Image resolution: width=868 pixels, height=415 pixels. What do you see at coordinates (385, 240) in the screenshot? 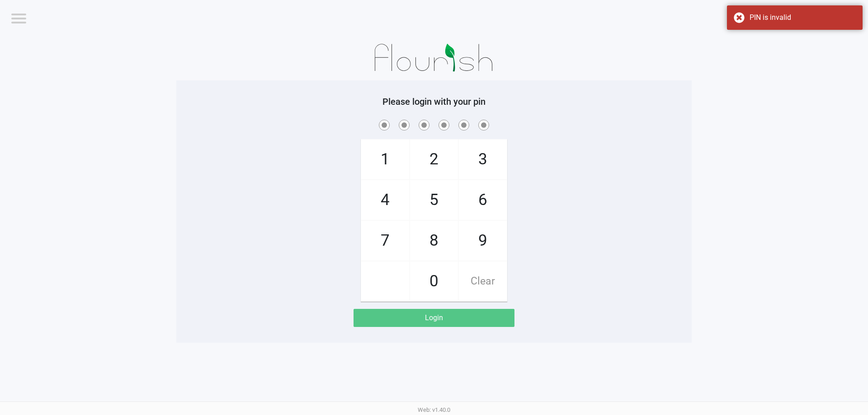
I see `span: 7` at bounding box center [385, 240].